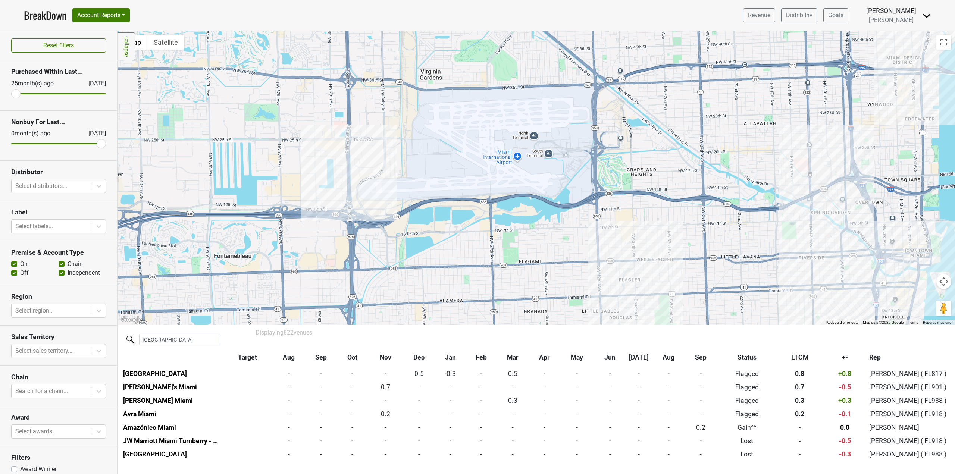 This screenshot has height=474, width=955. Describe the element at coordinates (59, 337) in the screenshot. I see `h3: Sales Territory` at that location.